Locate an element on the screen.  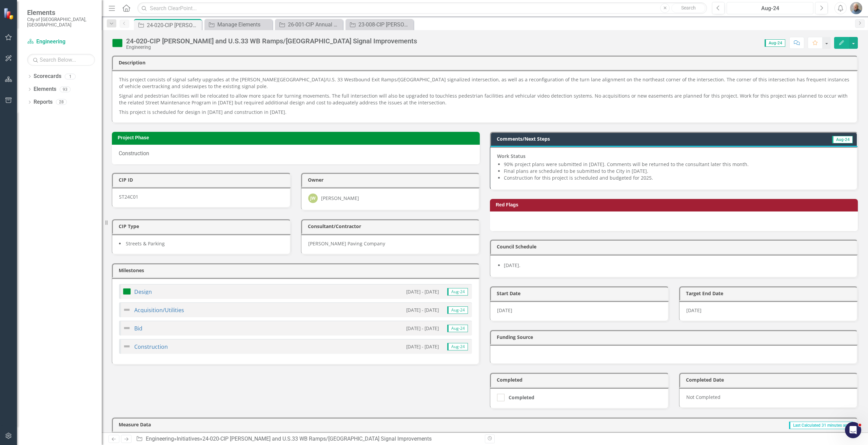
input: Search ClearPoint... is located at coordinates (422, 8).